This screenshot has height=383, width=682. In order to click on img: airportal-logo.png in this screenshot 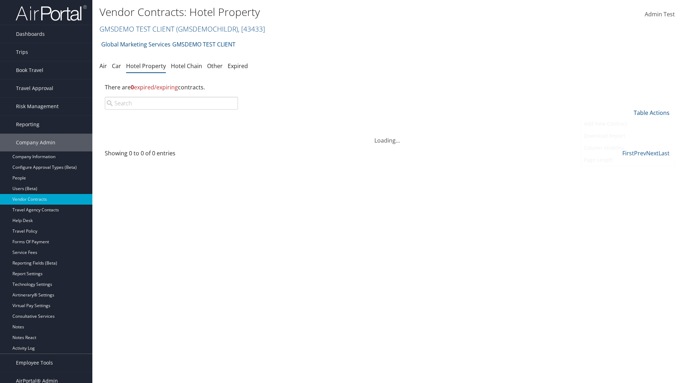, I will do `click(51, 13)`.